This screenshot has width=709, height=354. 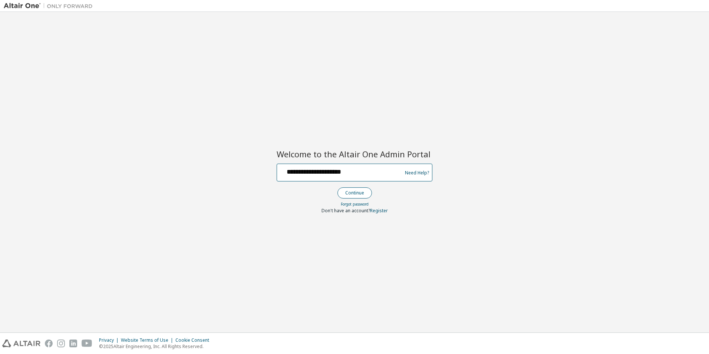 What do you see at coordinates (73, 343) in the screenshot?
I see `img: linkedin.svg` at bounding box center [73, 343].